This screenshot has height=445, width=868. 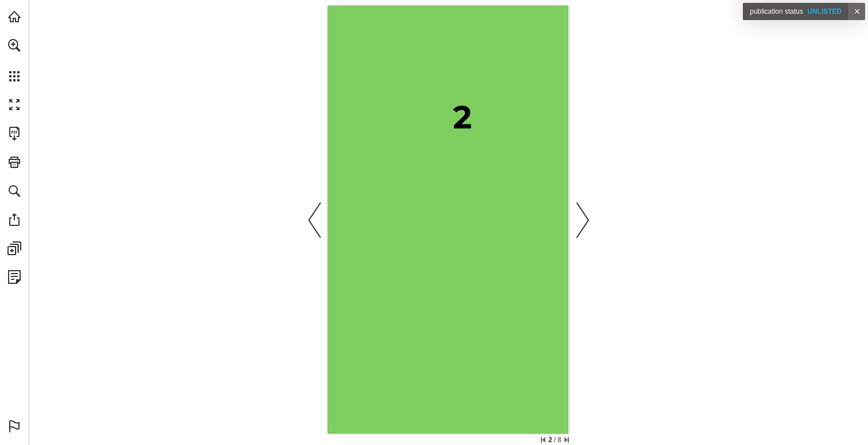 I want to click on span: 2, so click(x=550, y=440).